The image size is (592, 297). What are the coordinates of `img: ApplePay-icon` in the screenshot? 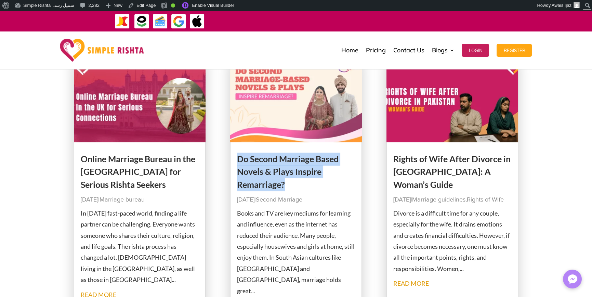 It's located at (197, 21).